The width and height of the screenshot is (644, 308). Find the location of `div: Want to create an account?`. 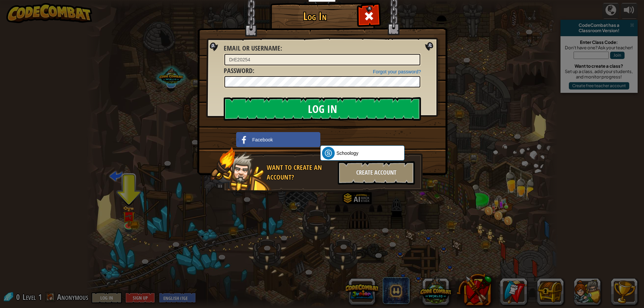

div: Want to create an account? is located at coordinates (300, 172).